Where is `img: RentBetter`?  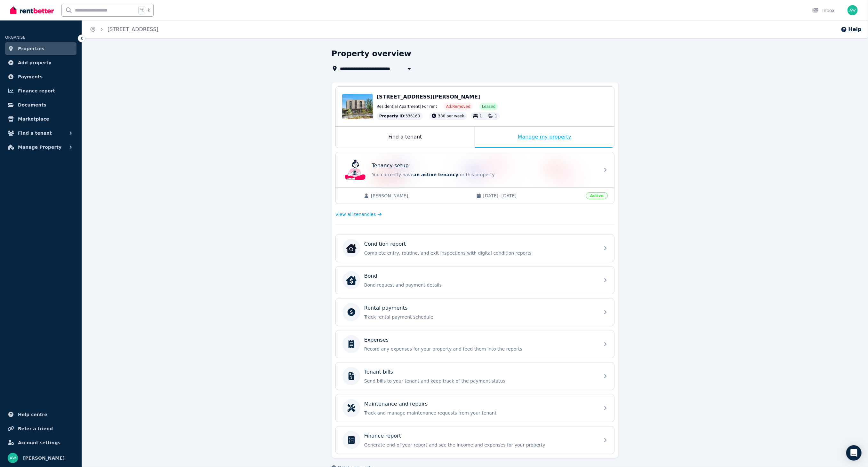
img: RentBetter is located at coordinates (32, 10).